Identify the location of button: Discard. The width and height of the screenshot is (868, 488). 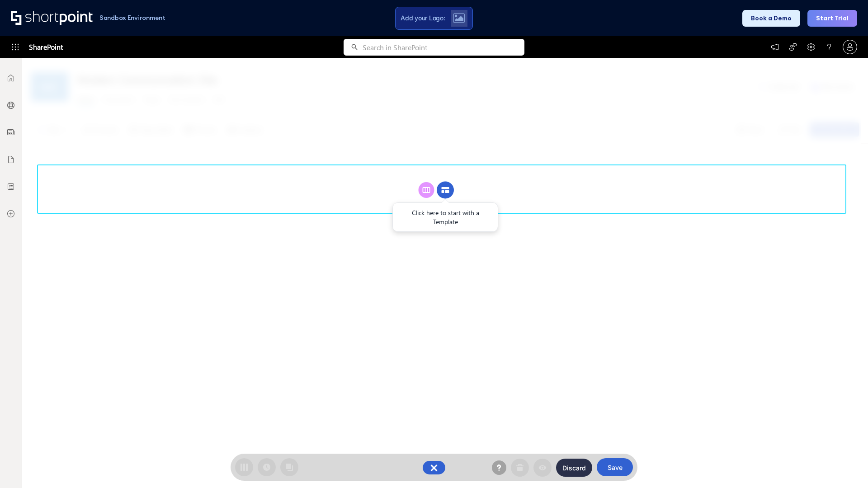
(575, 468).